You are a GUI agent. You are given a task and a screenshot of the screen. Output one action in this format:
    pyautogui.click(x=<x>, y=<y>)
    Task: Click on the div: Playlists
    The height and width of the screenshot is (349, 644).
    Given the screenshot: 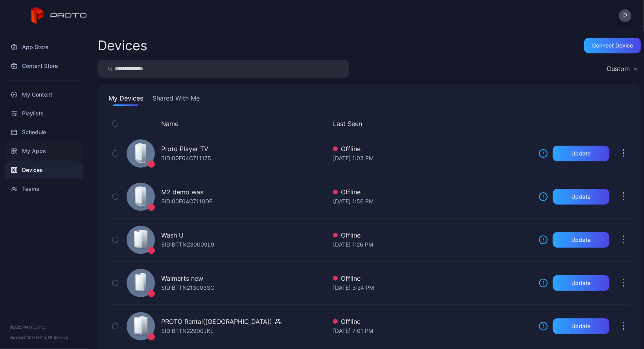 What is the action you would take?
    pyautogui.click(x=44, y=114)
    